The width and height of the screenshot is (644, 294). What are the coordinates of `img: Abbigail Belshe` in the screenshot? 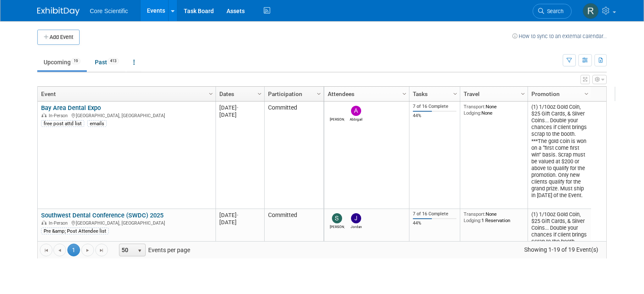 It's located at (356, 111).